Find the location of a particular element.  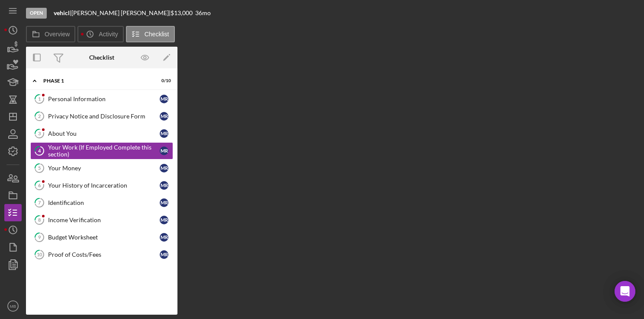

button: Overview is located at coordinates (51, 34).